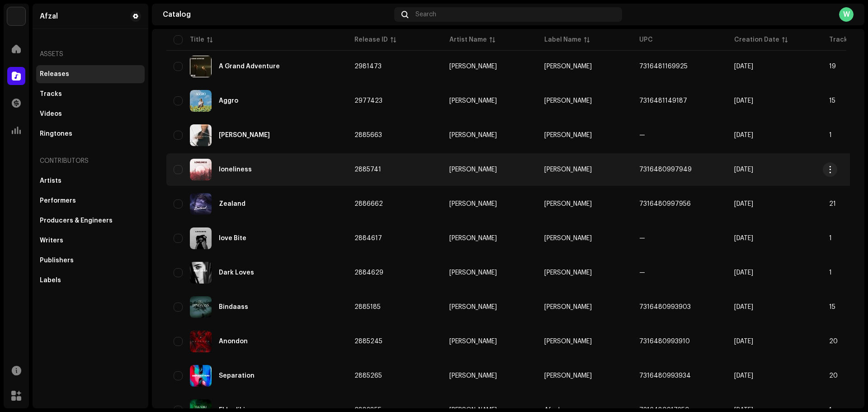 This screenshot has width=868, height=412. Describe the element at coordinates (201, 307) in the screenshot. I see `img: b11241f9-a7b4-4901-884b-7bceb99f3679` at that location.